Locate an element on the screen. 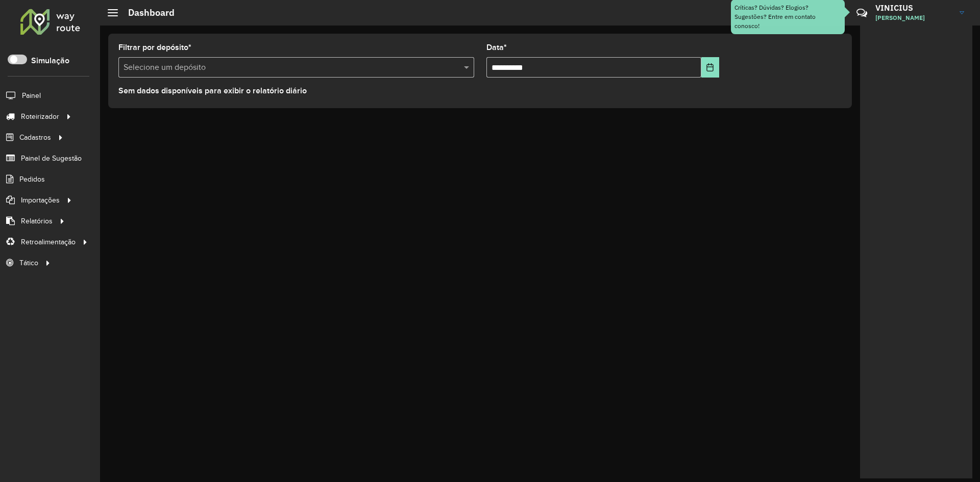  span: Painel de Sugestão is located at coordinates (51, 158).